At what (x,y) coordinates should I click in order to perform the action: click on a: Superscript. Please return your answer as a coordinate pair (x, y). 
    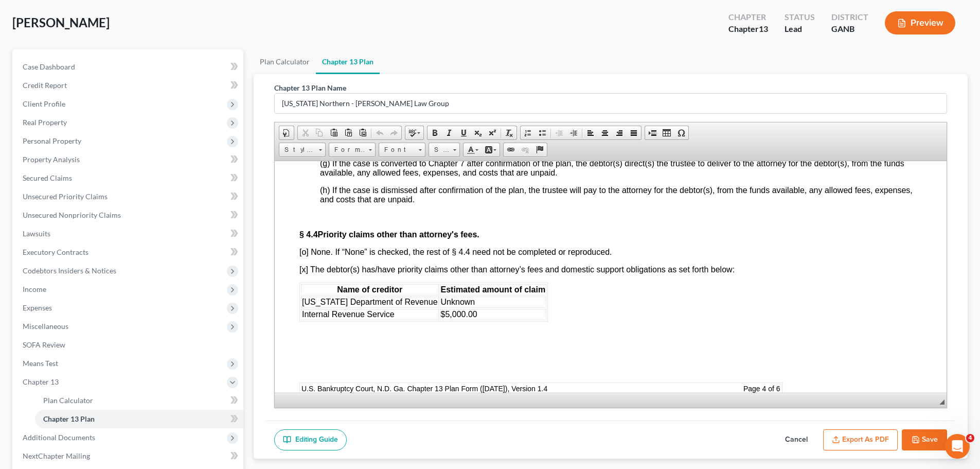
    Looking at the image, I should click on (493, 133).